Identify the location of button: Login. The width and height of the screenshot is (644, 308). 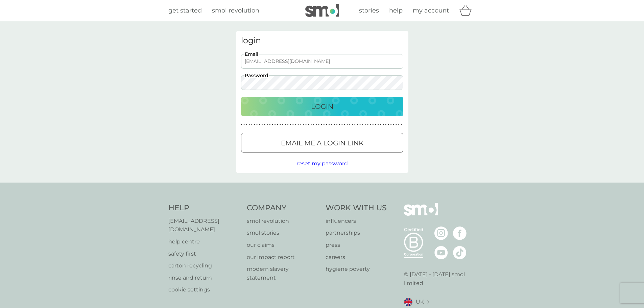
(322, 107).